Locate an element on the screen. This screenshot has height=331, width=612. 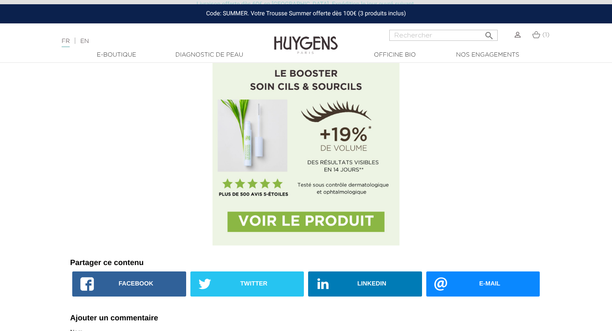
span: Twitter is located at coordinates (254, 284).